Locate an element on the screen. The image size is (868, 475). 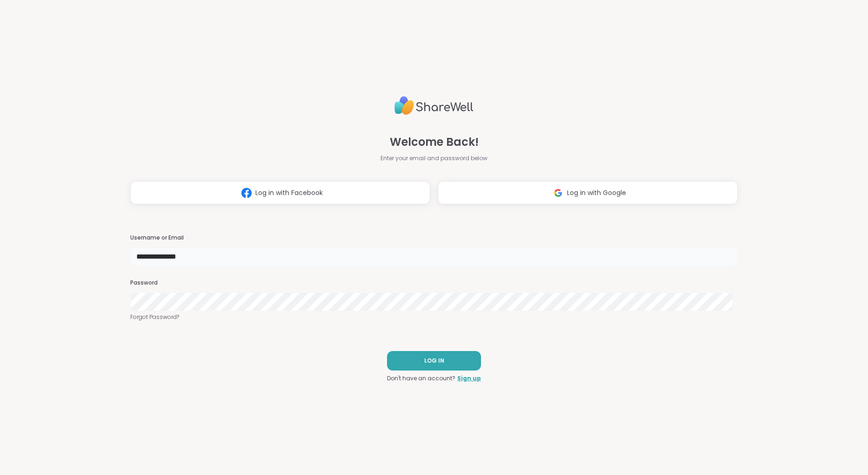
button: LOG IN is located at coordinates (434, 361).